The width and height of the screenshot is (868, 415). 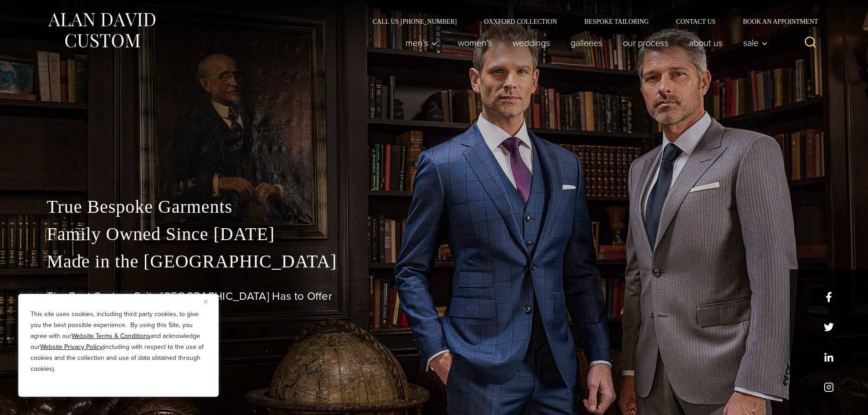 What do you see at coordinates (111, 336) in the screenshot?
I see `a: Website Terms & Conditions` at bounding box center [111, 336].